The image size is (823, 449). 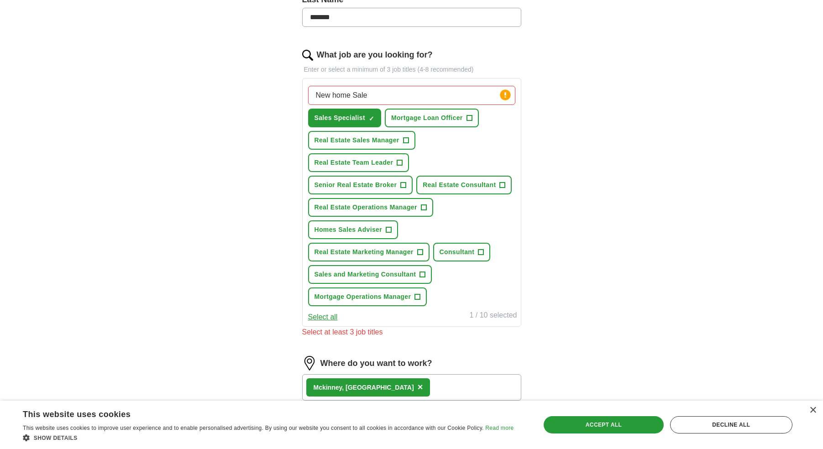 What do you see at coordinates (427, 118) in the screenshot?
I see `span: Mortgage Loan Officer` at bounding box center [427, 118].